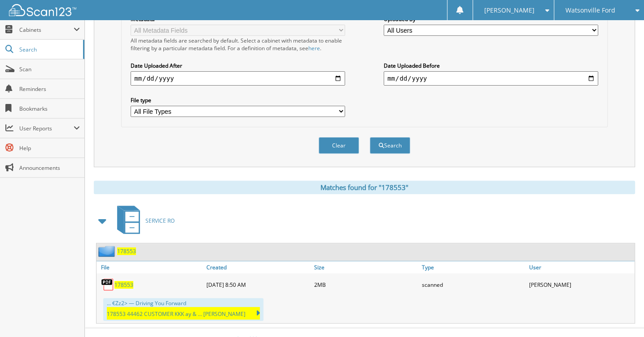 This screenshot has height=337, width=644. I want to click on span: Reminders, so click(49, 89).